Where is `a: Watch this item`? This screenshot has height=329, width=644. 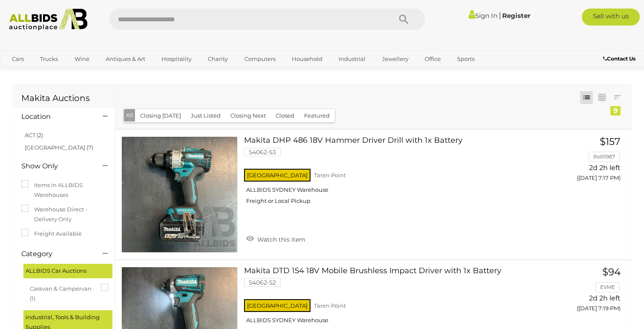 a: Watch this item is located at coordinates (276, 239).